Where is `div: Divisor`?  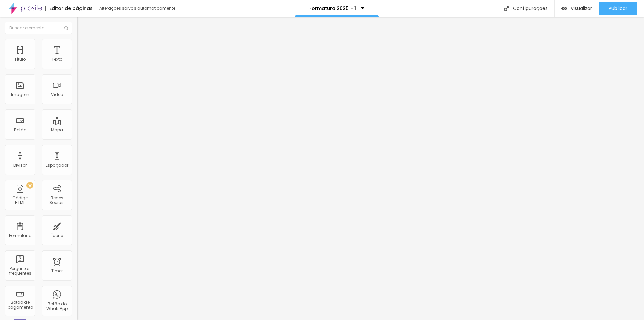
div: Divisor is located at coordinates (20, 165).